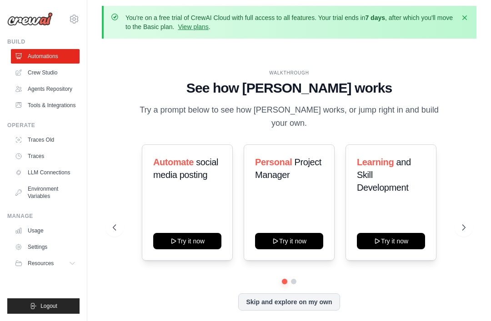 Image resolution: width=491 pixels, height=321 pixels. What do you see at coordinates (43, 306) in the screenshot?
I see `button: Logout` at bounding box center [43, 306].